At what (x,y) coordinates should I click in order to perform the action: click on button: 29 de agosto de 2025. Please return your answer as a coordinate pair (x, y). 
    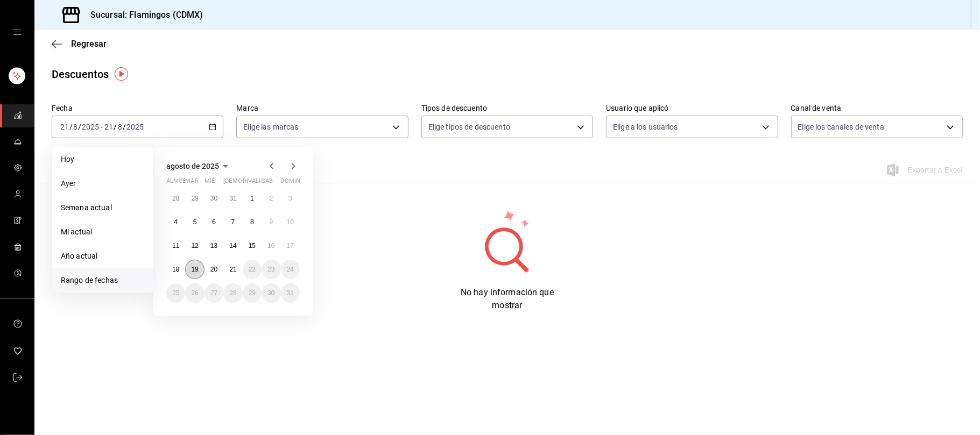
    Looking at the image, I should click on (252, 294).